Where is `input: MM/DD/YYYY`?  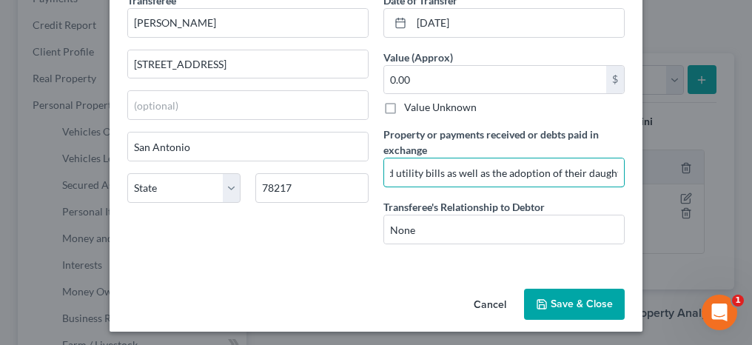
input: MM/DD/YYYY is located at coordinates (517, 23).